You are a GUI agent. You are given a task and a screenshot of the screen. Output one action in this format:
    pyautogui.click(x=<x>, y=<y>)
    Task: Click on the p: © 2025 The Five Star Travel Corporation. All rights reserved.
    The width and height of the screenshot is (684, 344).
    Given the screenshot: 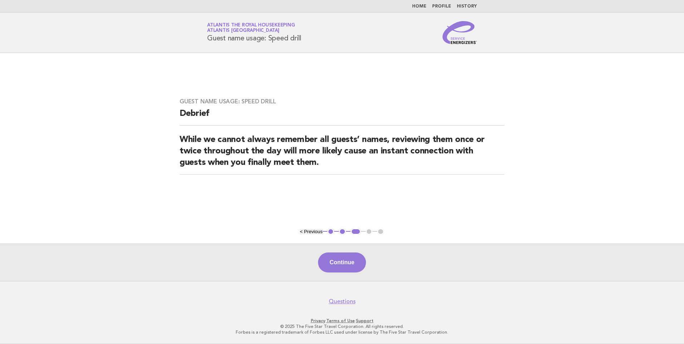 What is the action you would take?
    pyautogui.click(x=342, y=327)
    